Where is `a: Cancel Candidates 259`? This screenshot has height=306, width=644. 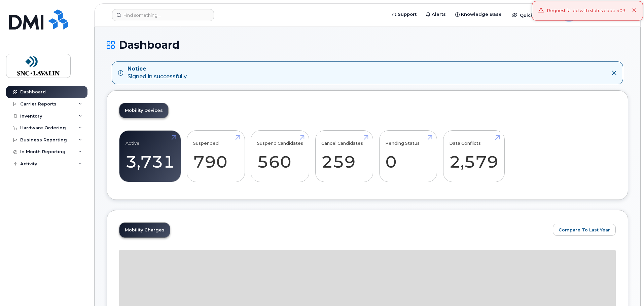
a: Cancel Candidates 259 is located at coordinates (344, 156).